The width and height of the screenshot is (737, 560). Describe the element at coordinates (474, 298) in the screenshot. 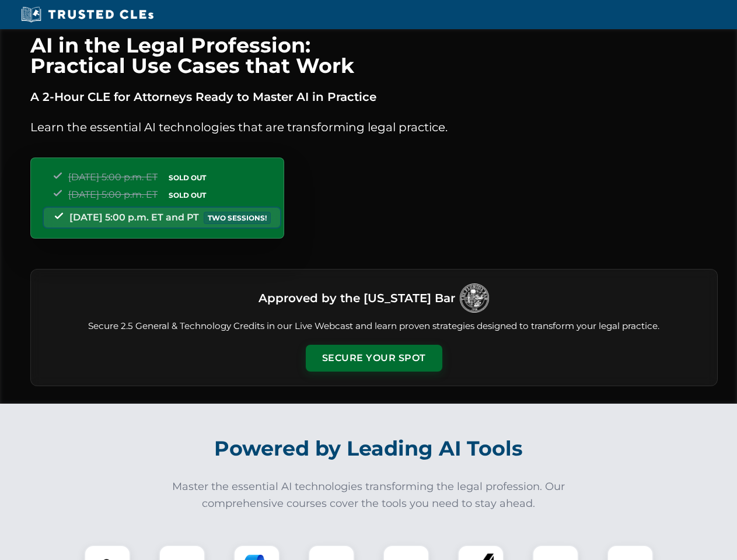

I see `img: Logo` at that location.